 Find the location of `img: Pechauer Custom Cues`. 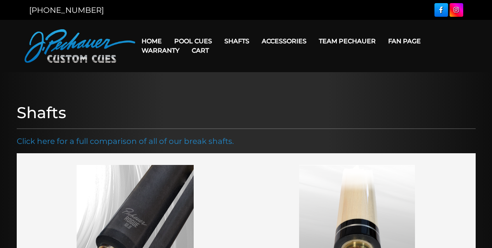

img: Pechauer Custom Cues is located at coordinates (80, 46).